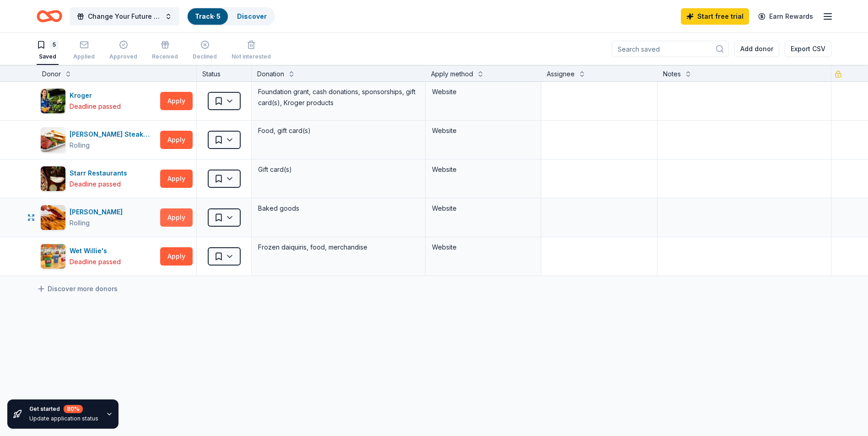  What do you see at coordinates (338, 98) in the screenshot?
I see `div: Foundation grant, cash donations, sponsorships, gift card(s), Kroger products` at bounding box center [338, 98].